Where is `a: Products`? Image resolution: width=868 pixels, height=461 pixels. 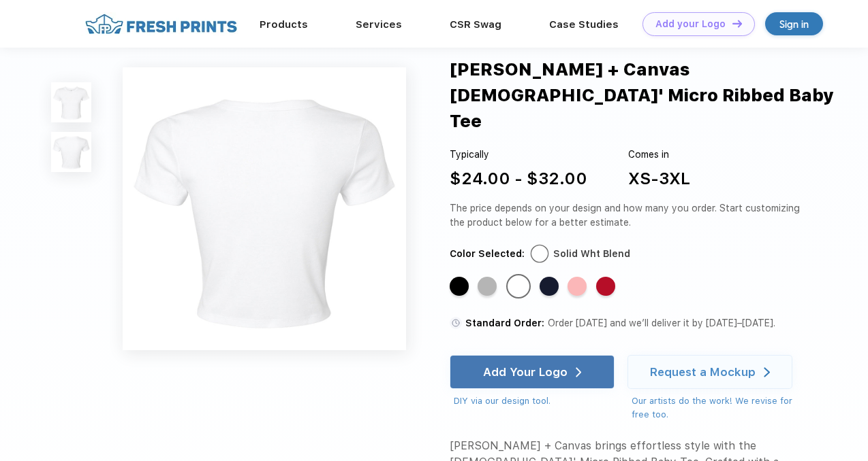
a: Products is located at coordinates (283, 24).